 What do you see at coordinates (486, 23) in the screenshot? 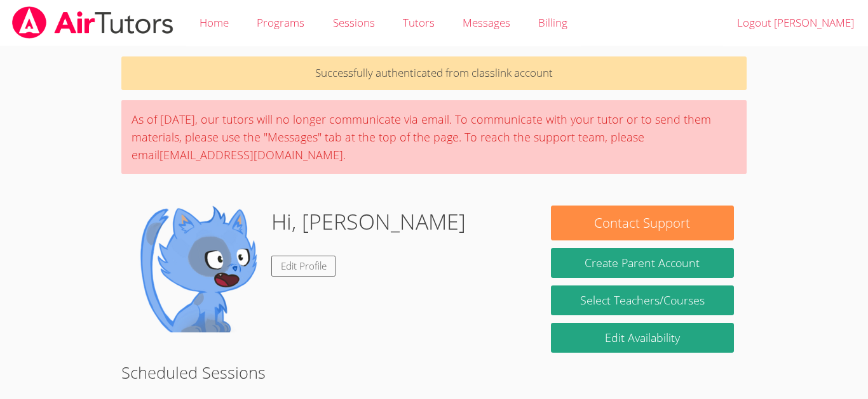
I see `span: Messages` at bounding box center [486, 23].